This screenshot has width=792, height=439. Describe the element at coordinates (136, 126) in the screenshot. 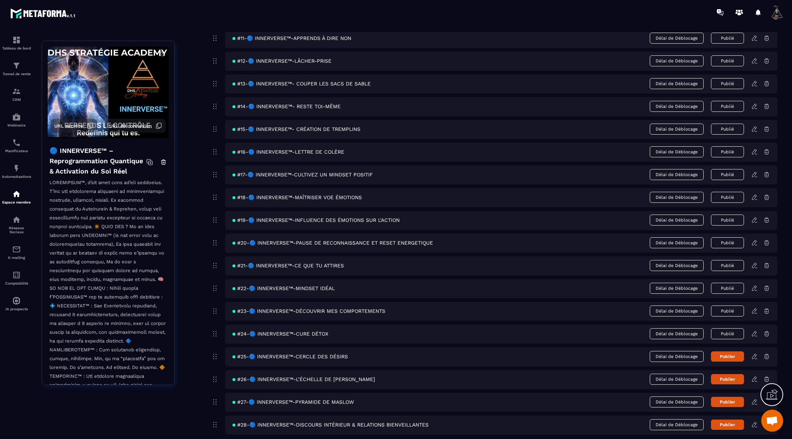

I see `button: URL de connexion` at that location.